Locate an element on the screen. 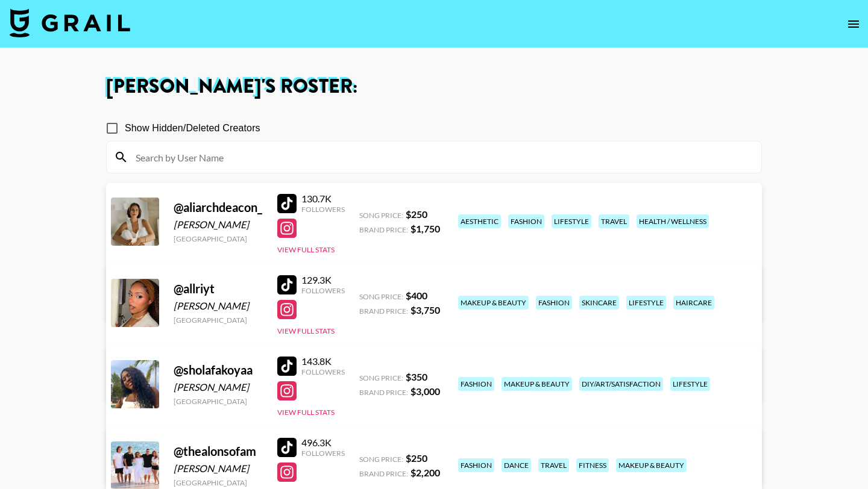  div: haircare is located at coordinates (694, 303).